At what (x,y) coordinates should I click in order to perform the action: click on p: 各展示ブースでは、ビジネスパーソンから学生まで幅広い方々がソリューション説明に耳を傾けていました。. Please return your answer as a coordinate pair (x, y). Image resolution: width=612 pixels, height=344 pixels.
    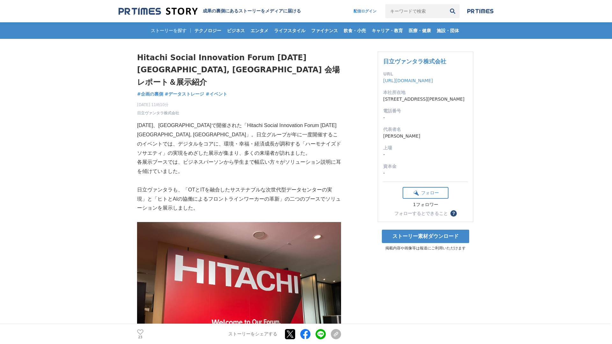
    Looking at the image, I should click on (239, 167).